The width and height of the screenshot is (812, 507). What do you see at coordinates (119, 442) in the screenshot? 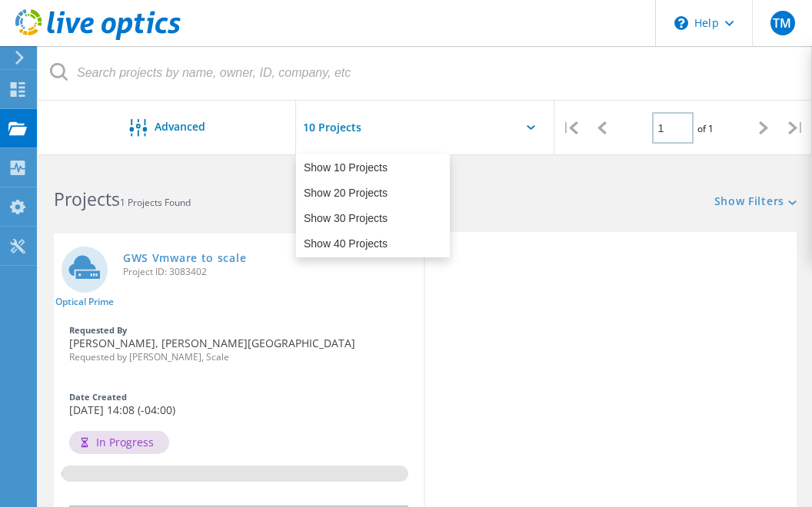
I see `div: In Progress` at bounding box center [119, 442].